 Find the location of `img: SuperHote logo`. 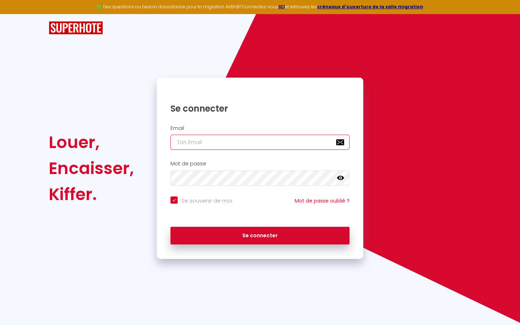

img: SuperHote logo is located at coordinates (76, 28).